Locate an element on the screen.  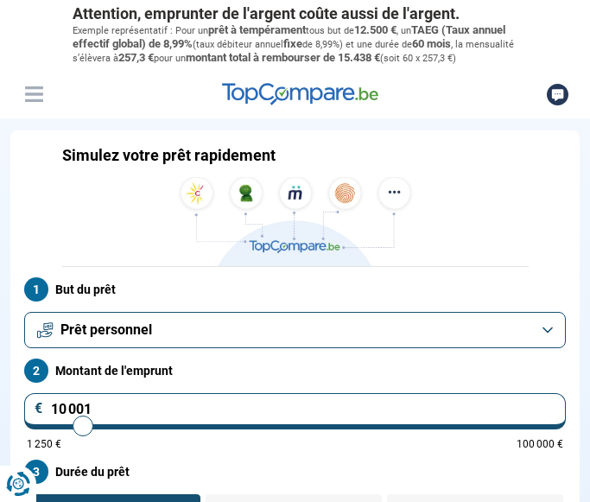
label: Durée du prêt is located at coordinates (295, 472).